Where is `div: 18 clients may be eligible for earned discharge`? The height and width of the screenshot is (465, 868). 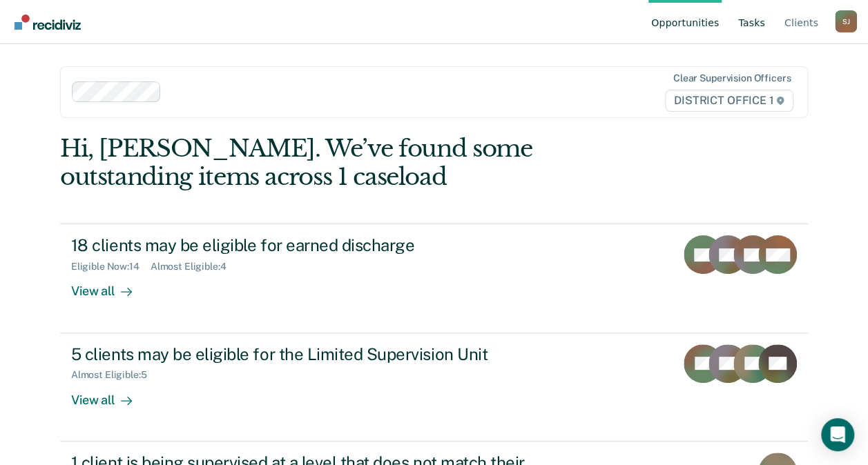
div: 18 clients may be eligible for earned discharge is located at coordinates (313, 245).